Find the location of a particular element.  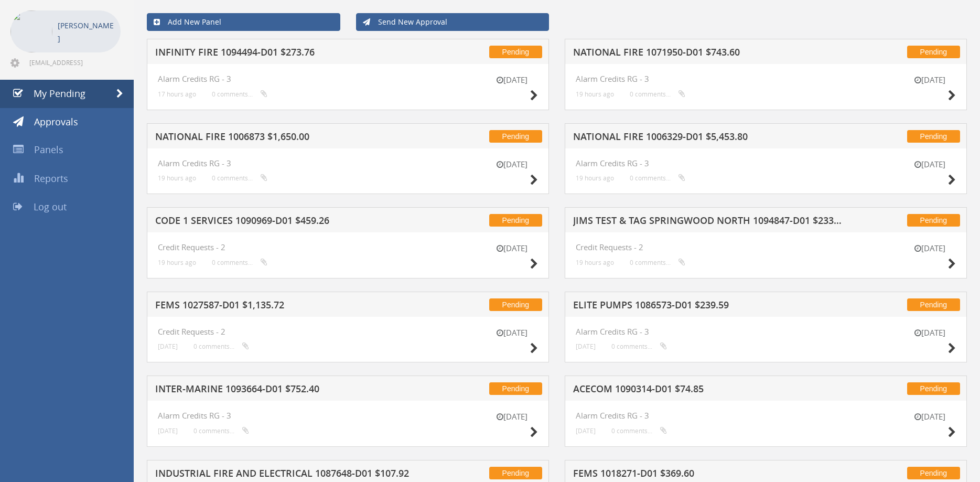

span: Log out is located at coordinates (50, 207).